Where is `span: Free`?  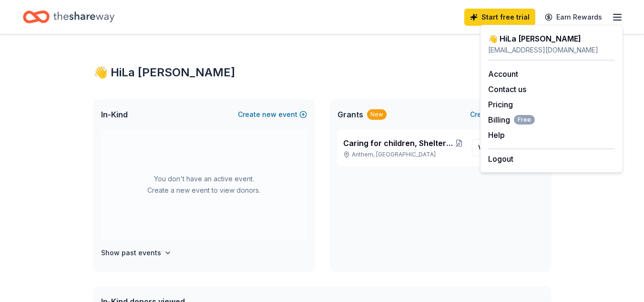
span: Free is located at coordinates (525, 120).